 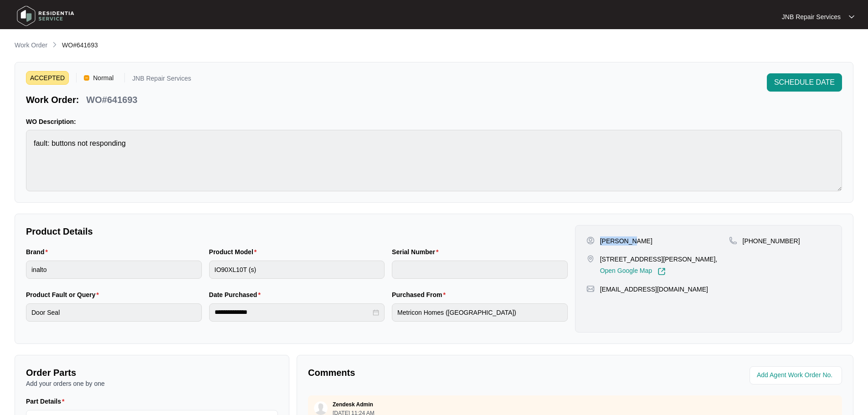 What do you see at coordinates (662, 271) in the screenshot?
I see `img: Link-External` at bounding box center [662, 271].